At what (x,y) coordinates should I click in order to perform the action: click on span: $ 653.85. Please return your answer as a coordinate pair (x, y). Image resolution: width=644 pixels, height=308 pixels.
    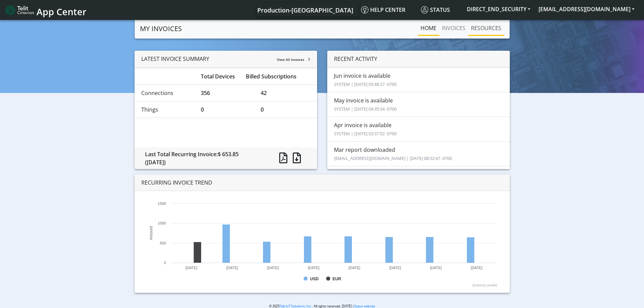
    Looking at the image, I should click on (228, 154).